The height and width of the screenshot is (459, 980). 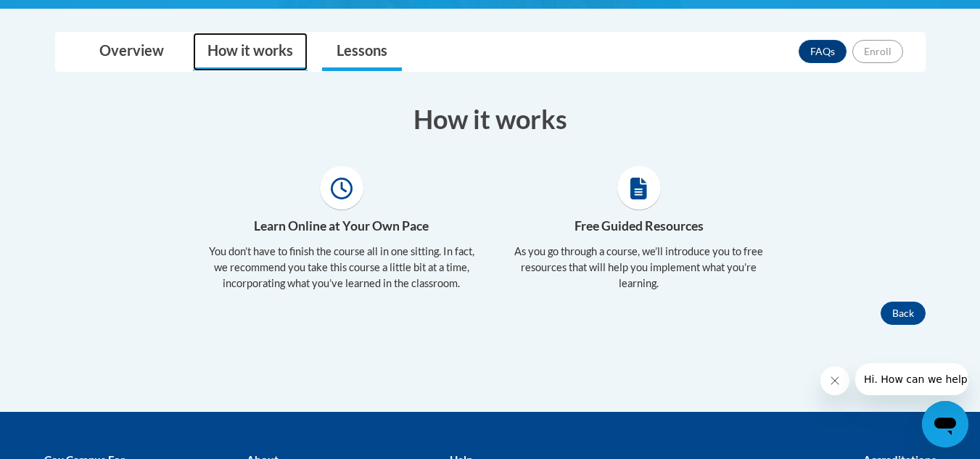 What do you see at coordinates (639, 226) in the screenshot?
I see `h4: Free Guided Resources` at bounding box center [639, 226].